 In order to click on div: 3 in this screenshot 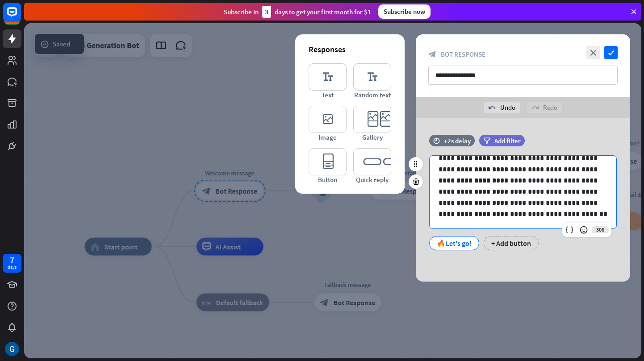, I will do `click(267, 12)`.